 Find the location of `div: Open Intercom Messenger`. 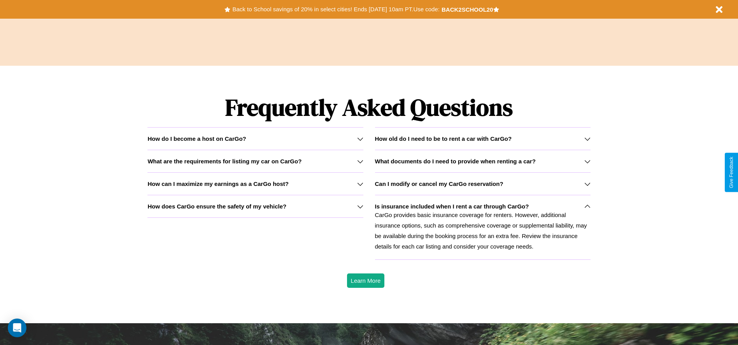

div: Open Intercom Messenger is located at coordinates (17, 328).